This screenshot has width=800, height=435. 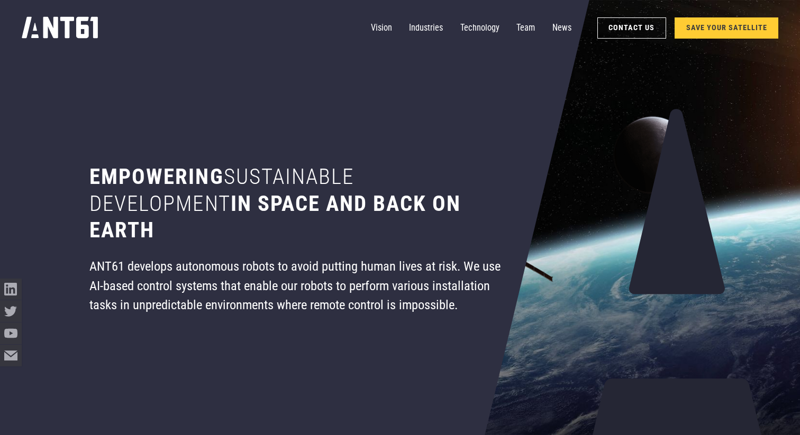 What do you see at coordinates (426, 28) in the screenshot?
I see `a: Industries` at bounding box center [426, 28].